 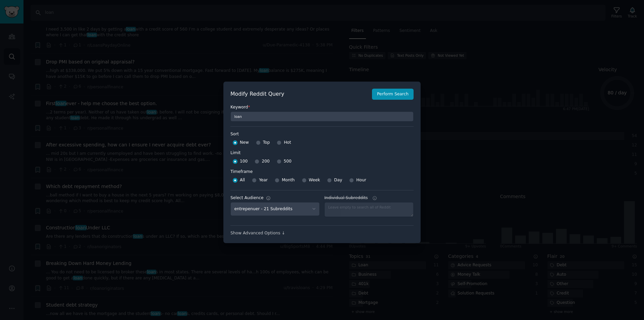 I want to click on button: Perform Search, so click(x=393, y=94).